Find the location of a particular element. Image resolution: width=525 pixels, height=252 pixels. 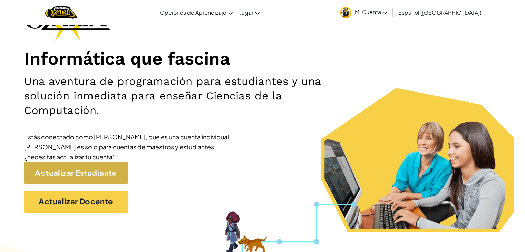

h2: Una aventura de programación para estudiantes y una solución inmediata para enseñar Ciencias de l... is located at coordinates (184, 96).